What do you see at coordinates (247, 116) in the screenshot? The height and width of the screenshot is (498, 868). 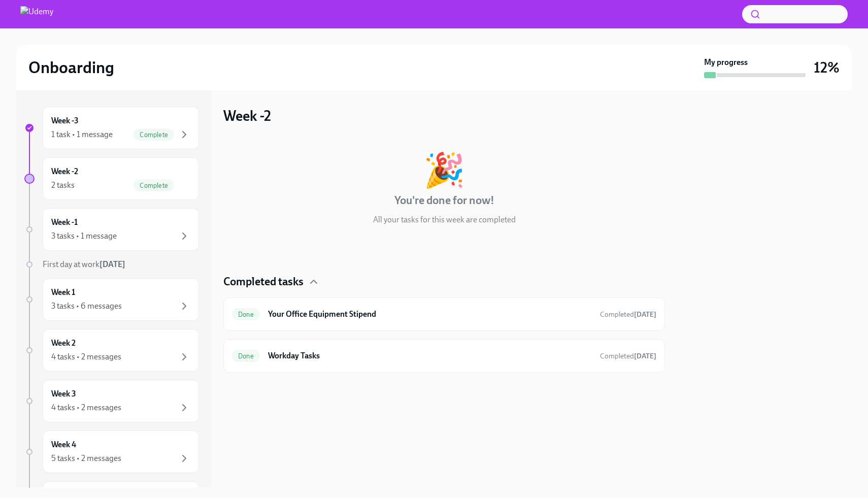 I see `h3: Week -2` at bounding box center [247, 116].